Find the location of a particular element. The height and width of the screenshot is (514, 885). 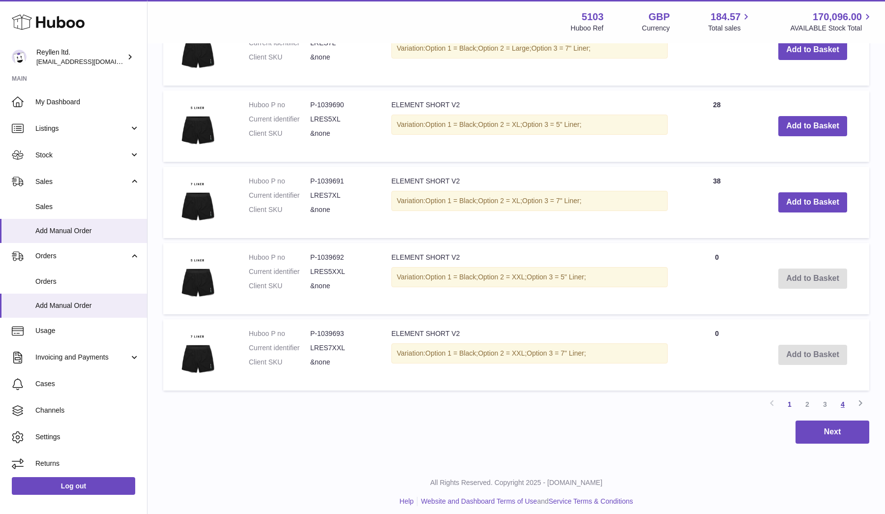

span: Total sales is located at coordinates (730, 28).